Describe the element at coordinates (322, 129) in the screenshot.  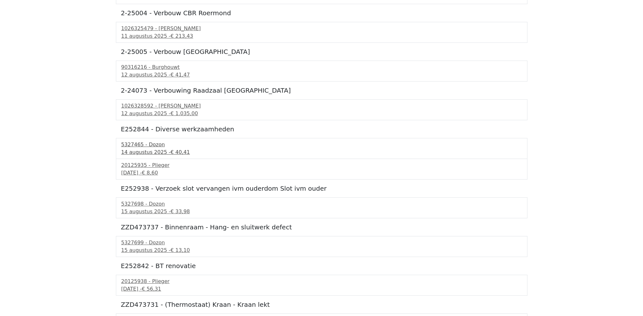
I see `h5: E252844 - Diverse werkzaamheden` at that location.